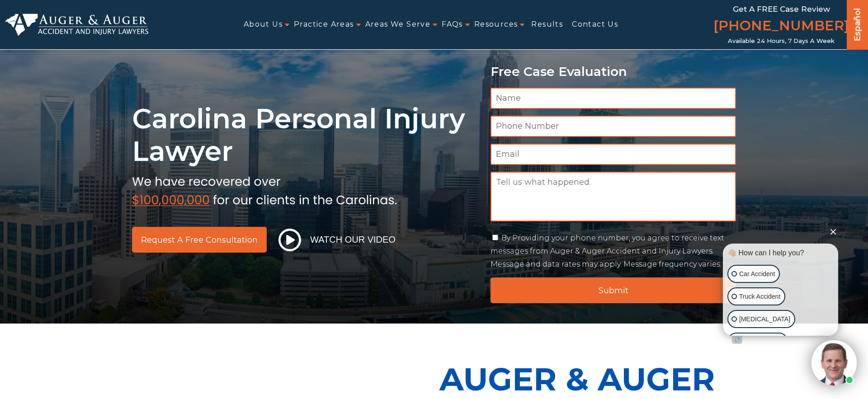 Image resolution: width=868 pixels, height=399 pixels. What do you see at coordinates (613, 98) in the screenshot?
I see `input: Name` at bounding box center [613, 98].